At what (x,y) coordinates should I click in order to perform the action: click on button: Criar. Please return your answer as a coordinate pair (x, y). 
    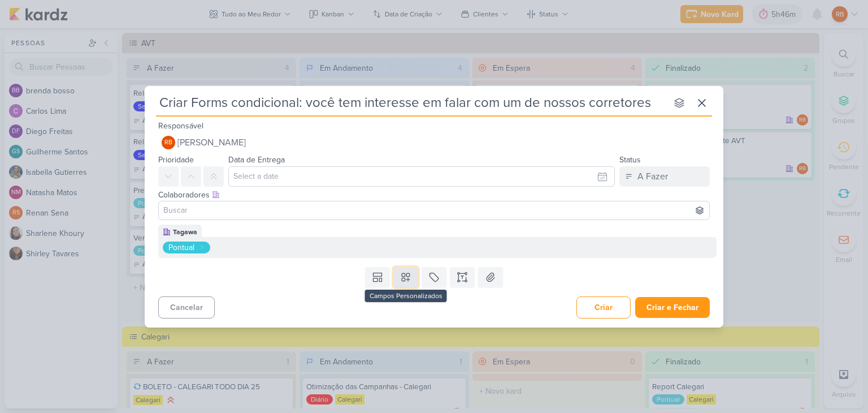
    Looking at the image, I should click on (604, 307).